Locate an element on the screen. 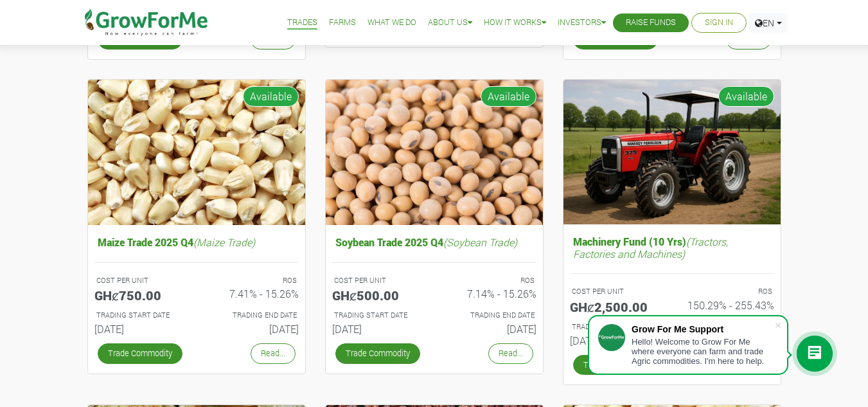 The width and height of the screenshot is (868, 407). h5: Machinery Fund (10 Yrs) is located at coordinates (672, 248).